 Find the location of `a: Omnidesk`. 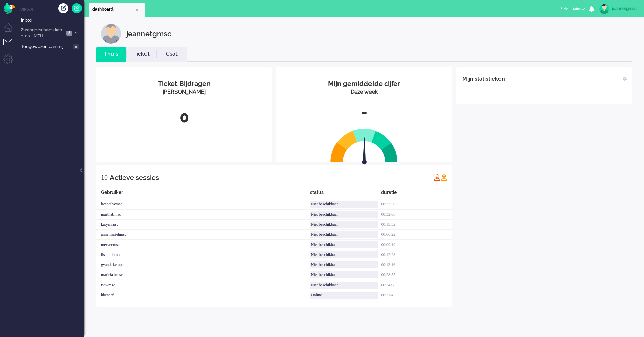

a: Omnidesk is located at coordinates (9, 7).